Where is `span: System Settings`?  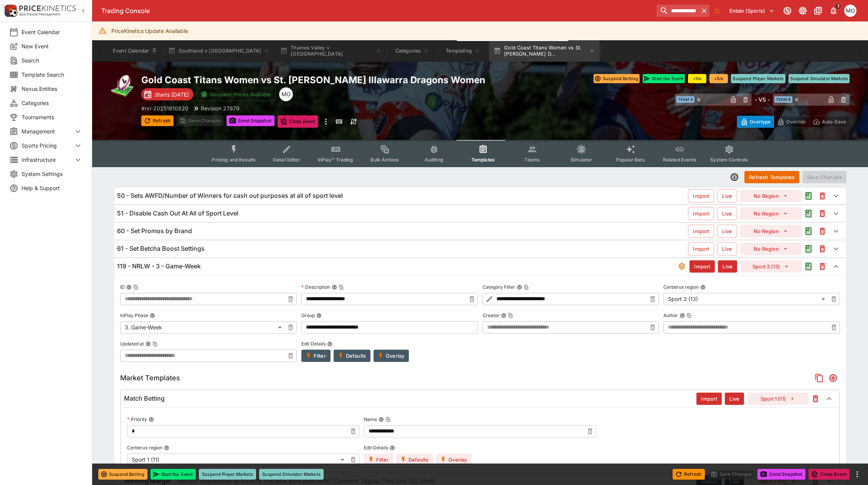 span: System Settings is located at coordinates (52, 174).